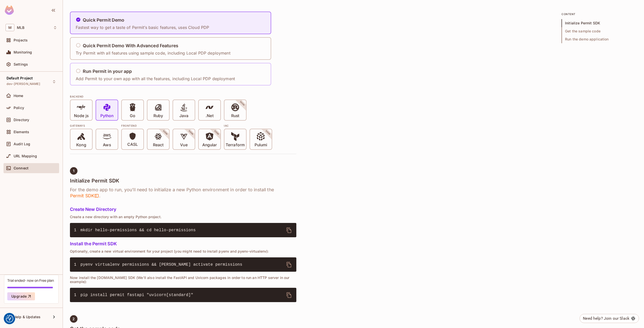 The height and width of the screenshot is (328, 644). Describe the element at coordinates (248, 126) in the screenshot. I see `div: IAC` at that location.